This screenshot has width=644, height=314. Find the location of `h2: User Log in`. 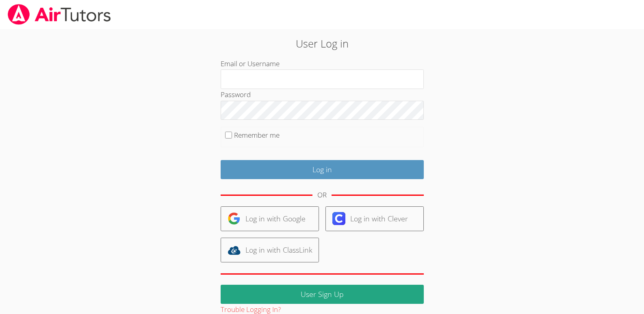

h2: User Log in is located at coordinates (322, 43).